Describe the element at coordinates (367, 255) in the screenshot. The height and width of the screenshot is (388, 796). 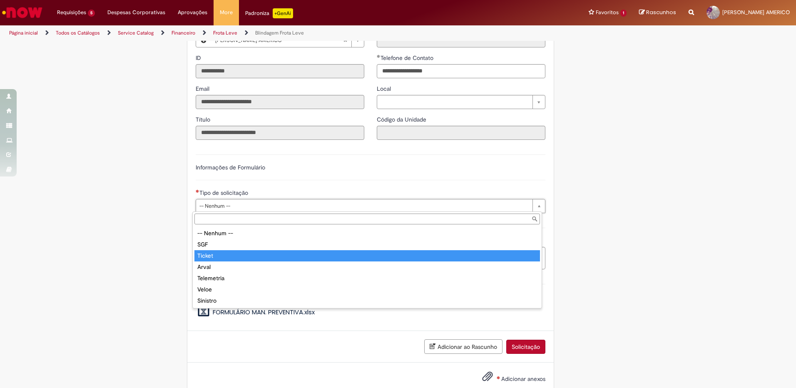
I see `div: Ticket` at that location.